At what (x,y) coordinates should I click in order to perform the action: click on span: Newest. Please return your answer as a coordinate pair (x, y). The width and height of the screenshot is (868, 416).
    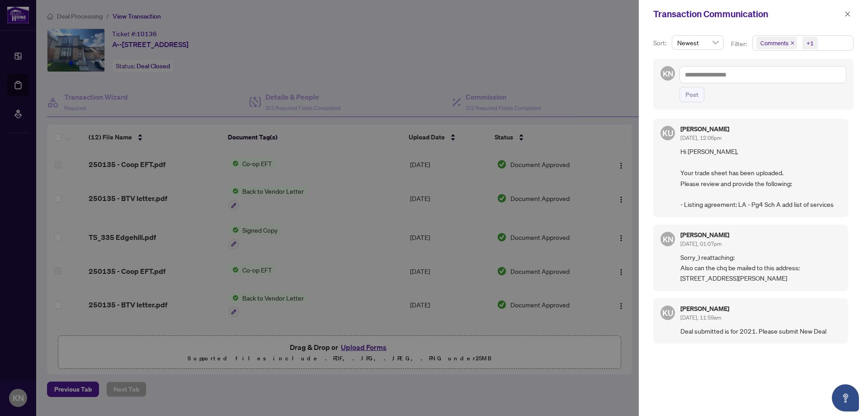
    Looking at the image, I should click on (697, 42).